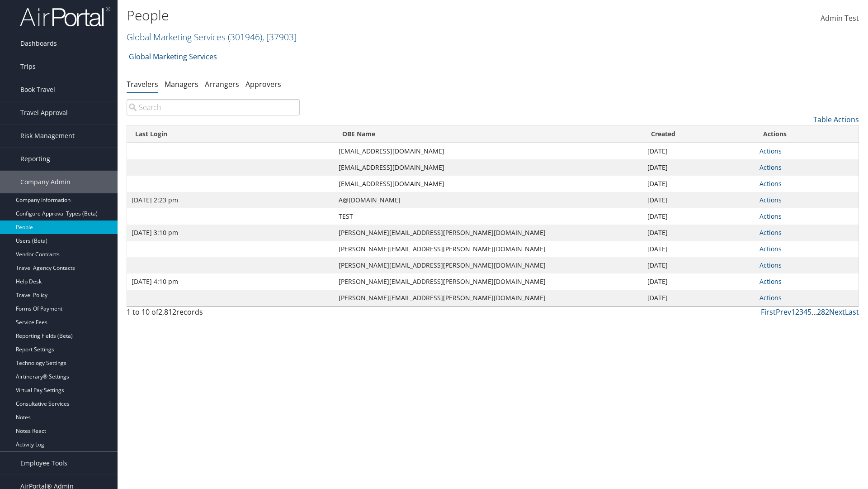 This screenshot has width=868, height=489. What do you see at coordinates (38, 43) in the screenshot?
I see `span: Dashboards` at bounding box center [38, 43].